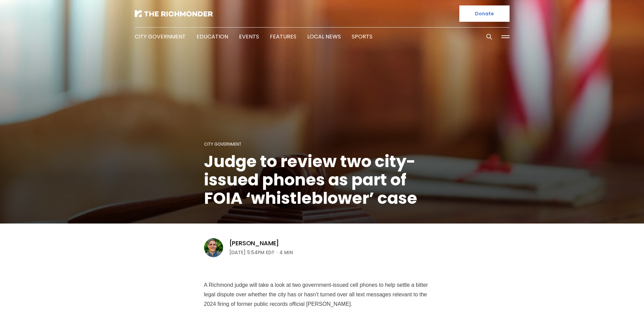 This screenshot has height=313, width=644. I want to click on a: Education, so click(212, 37).